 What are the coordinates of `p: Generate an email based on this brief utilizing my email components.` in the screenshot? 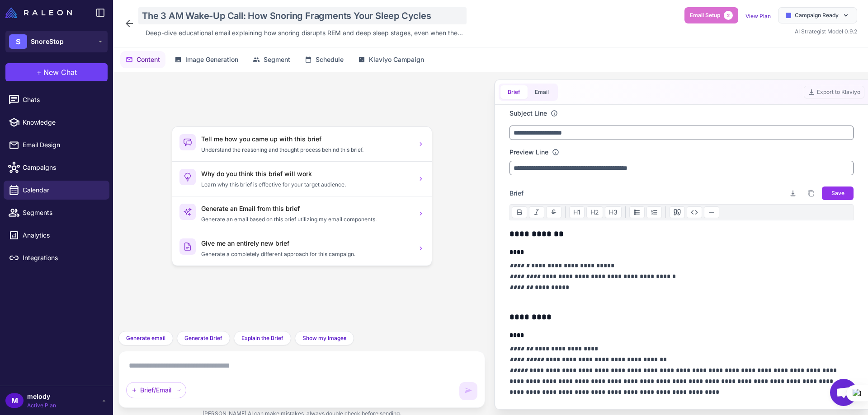 It's located at (307, 219).